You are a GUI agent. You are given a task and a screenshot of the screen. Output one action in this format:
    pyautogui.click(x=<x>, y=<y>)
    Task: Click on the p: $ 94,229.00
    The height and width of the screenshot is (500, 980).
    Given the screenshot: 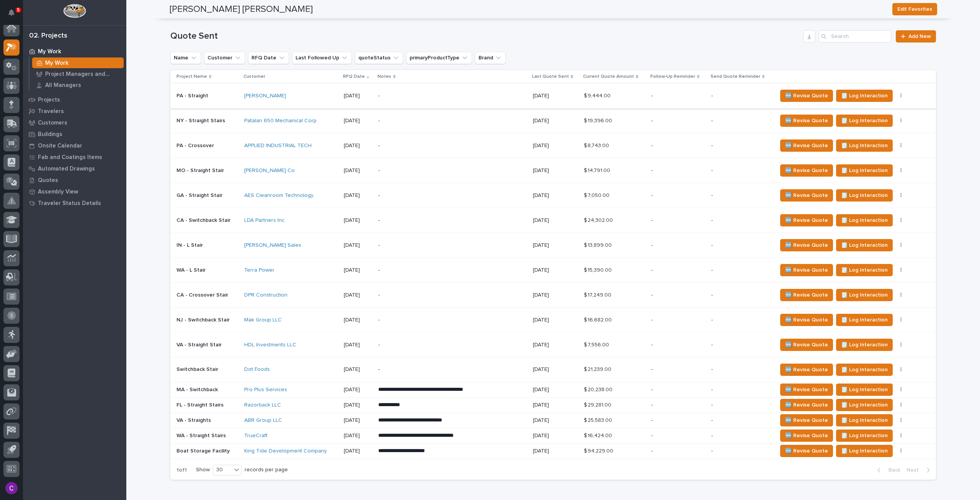 What is the action you would take?
    pyautogui.click(x=599, y=450)
    